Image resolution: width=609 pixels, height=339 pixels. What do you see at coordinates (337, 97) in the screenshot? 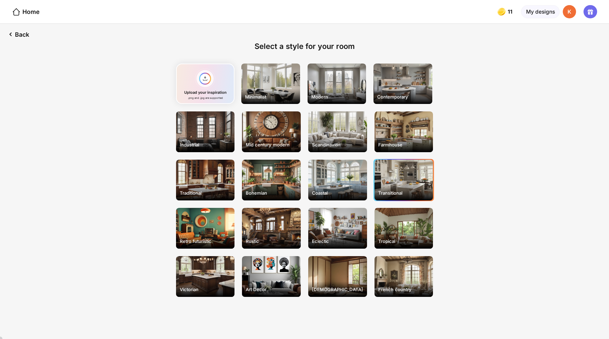
I see `div: Modern` at bounding box center [337, 97].